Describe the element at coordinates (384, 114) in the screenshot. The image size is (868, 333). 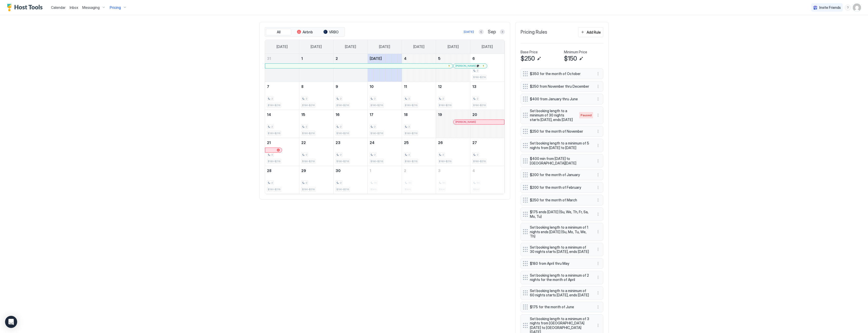
I see `a: September 17, 2025` at that location.